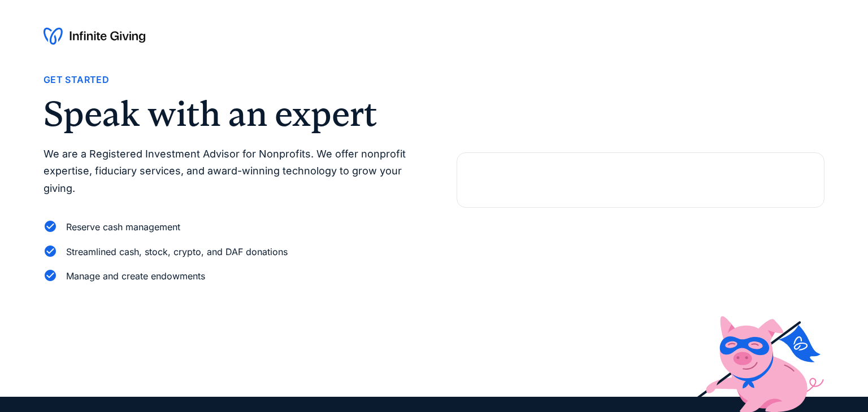 The width and height of the screenshot is (868, 412). What do you see at coordinates (124, 227) in the screenshot?
I see `div: Reserve cash management` at bounding box center [124, 227].